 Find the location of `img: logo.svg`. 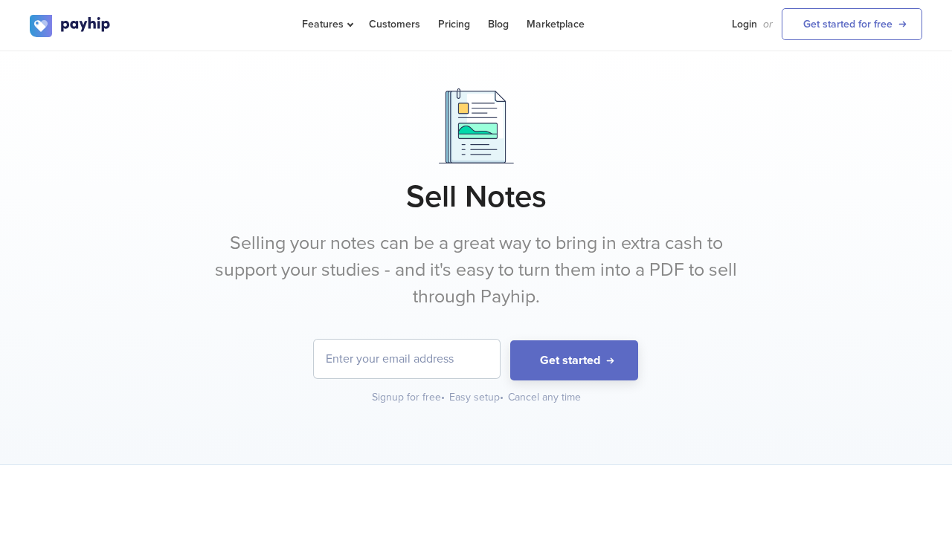

img: logo.svg is located at coordinates (71, 26).